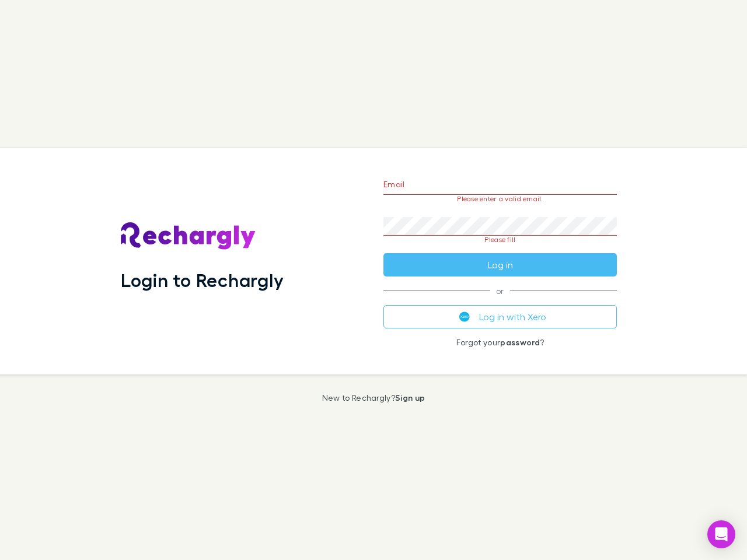 The image size is (747, 560). What do you see at coordinates (465, 317) in the screenshot?
I see `img: Xero's logo` at bounding box center [465, 317].